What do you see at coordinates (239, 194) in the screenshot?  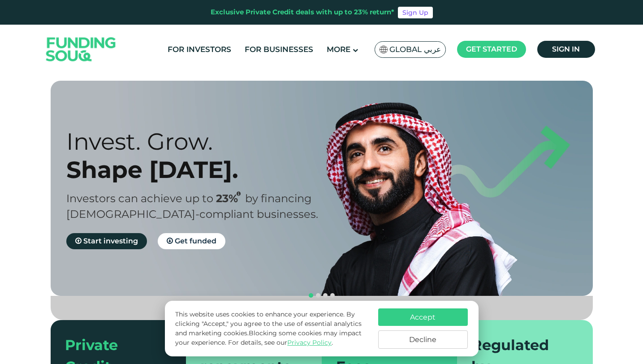 I see `i: 23% IRR (expected) ~ 15% Net yield (expected)` at bounding box center [239, 194].